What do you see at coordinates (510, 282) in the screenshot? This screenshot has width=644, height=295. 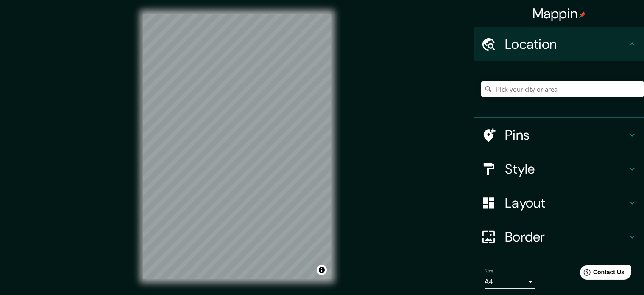 I see `div: A4` at bounding box center [510, 282].